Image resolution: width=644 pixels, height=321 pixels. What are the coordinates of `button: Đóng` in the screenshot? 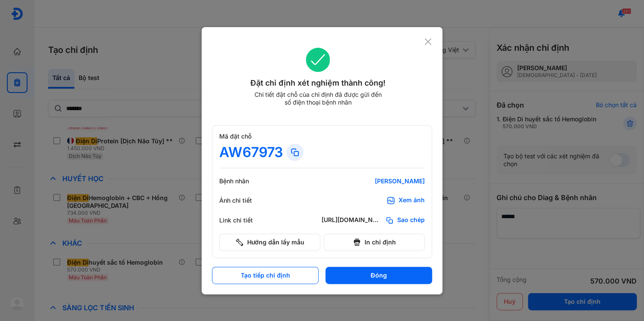 It's located at (379, 275).